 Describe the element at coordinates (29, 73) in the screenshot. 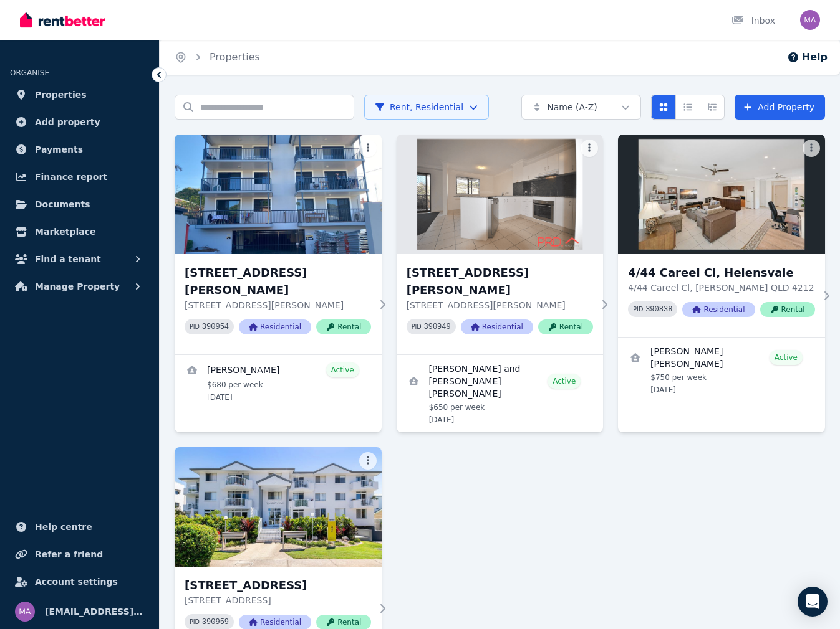

I see `span: ORGANISE` at that location.